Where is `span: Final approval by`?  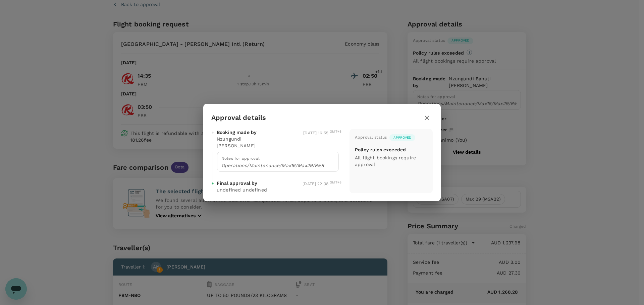
span: Final approval by is located at coordinates (237, 183).